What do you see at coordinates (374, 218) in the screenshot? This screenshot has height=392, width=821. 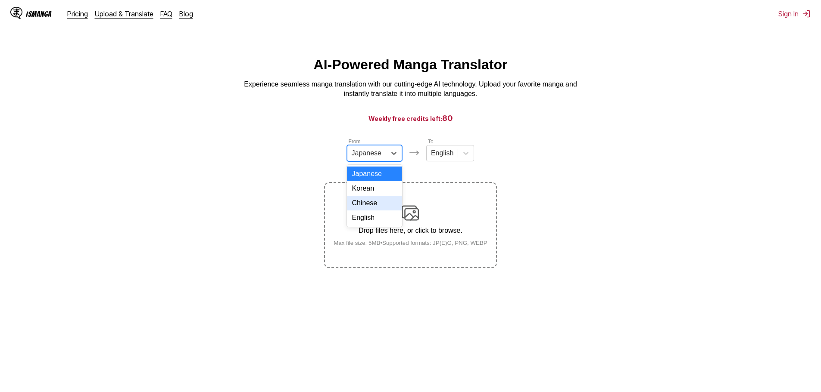 I see `div: English` at bounding box center [374, 218].